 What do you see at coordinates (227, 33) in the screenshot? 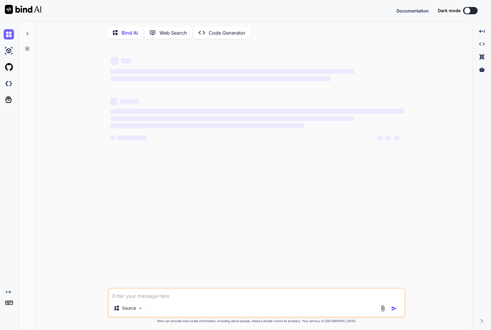
I see `p: Code Generator` at bounding box center [227, 33].